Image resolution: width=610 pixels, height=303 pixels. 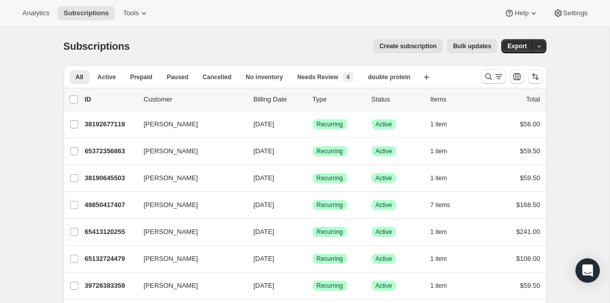 What do you see at coordinates (533, 100) in the screenshot?
I see `p: Total` at bounding box center [533, 100].